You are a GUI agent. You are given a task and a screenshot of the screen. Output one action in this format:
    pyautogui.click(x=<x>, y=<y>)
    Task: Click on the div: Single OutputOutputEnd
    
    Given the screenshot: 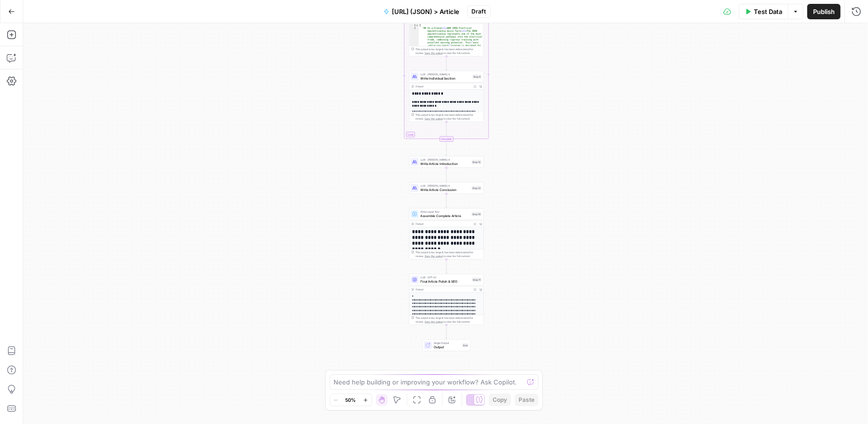 What is the action you would take?
    pyautogui.click(x=446, y=345)
    